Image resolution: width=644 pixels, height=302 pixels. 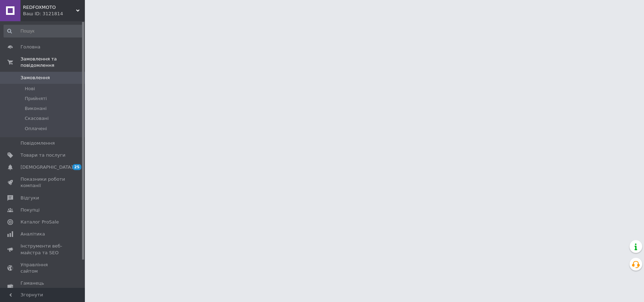 I want to click on span: Прийняті, so click(x=35, y=99).